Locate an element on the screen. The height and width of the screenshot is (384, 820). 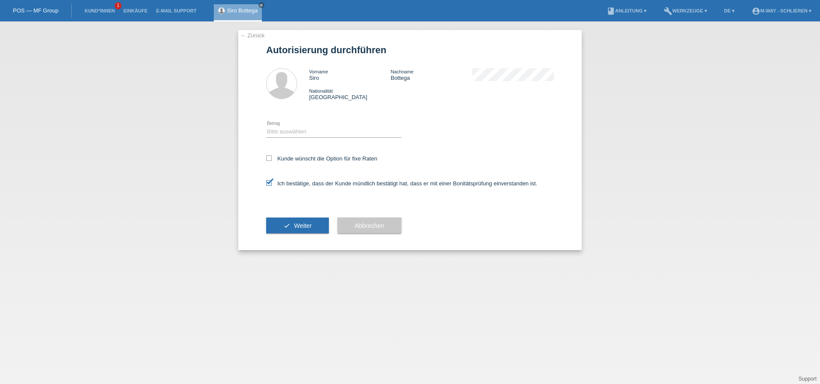
h1: Autorisierung durchführen is located at coordinates (410, 50).